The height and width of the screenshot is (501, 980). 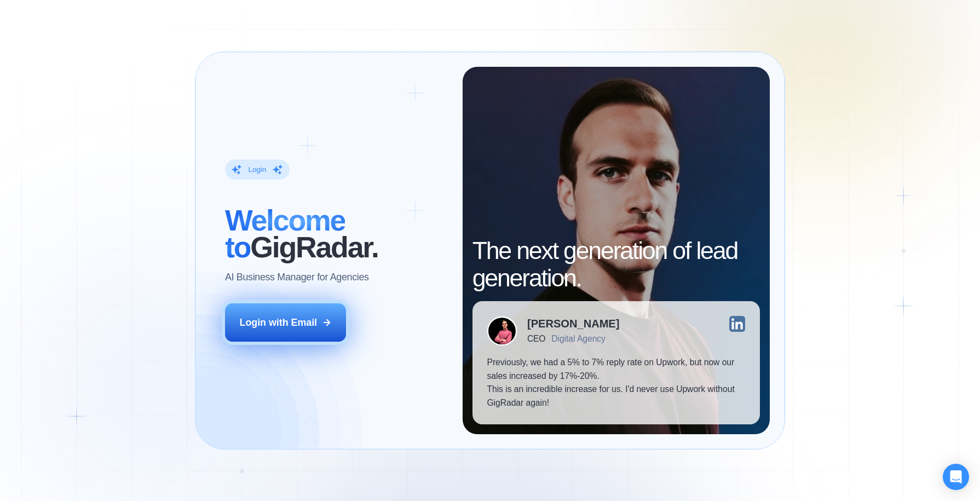 I want to click on div: CEO, so click(x=536, y=339).